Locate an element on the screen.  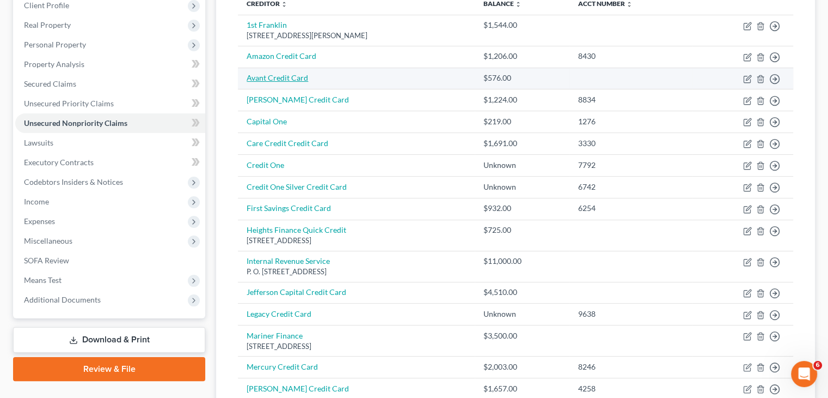
a: Internal Revenue Service is located at coordinates (288, 260).